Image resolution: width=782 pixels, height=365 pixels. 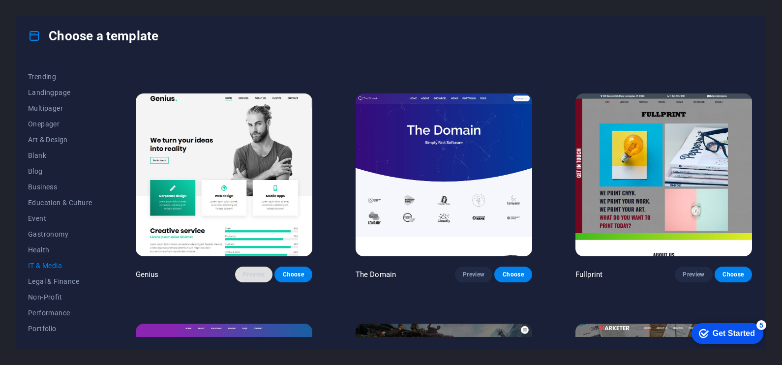 I want to click on span: Gastronomy, so click(x=60, y=234).